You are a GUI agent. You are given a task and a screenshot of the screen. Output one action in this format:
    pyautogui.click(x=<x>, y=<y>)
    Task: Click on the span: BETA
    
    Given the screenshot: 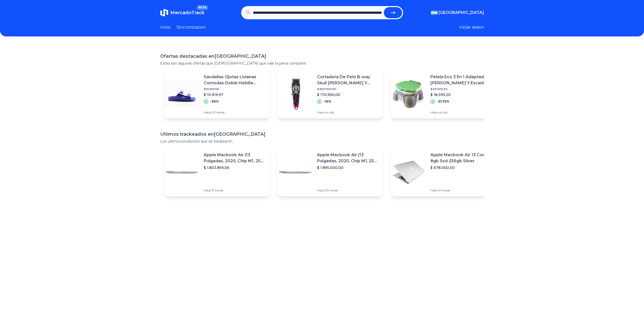 What is the action you would take?
    pyautogui.click(x=202, y=8)
    